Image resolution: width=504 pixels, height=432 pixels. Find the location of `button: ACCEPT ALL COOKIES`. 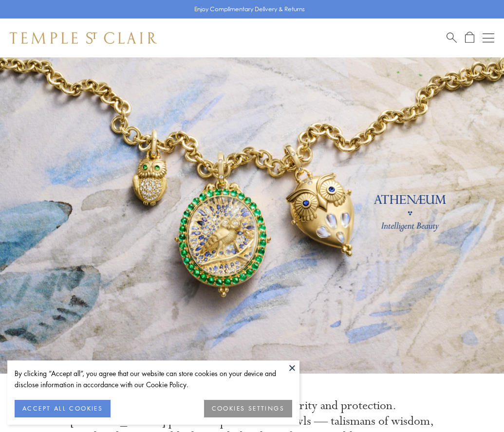

button: ACCEPT ALL COOKIES is located at coordinates (62, 409).